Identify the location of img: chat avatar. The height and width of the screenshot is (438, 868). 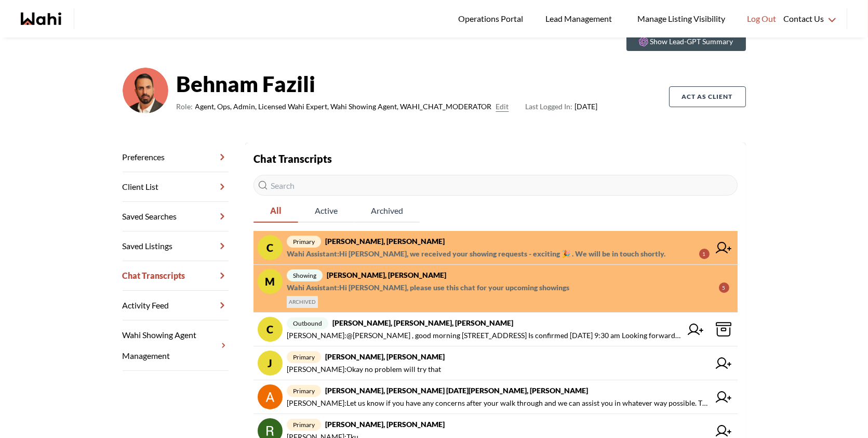
(270, 397).